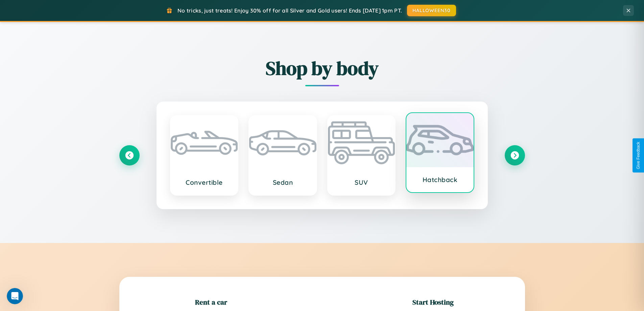  Describe the element at coordinates (204, 182) in the screenshot. I see `h3: Convertible` at that location.